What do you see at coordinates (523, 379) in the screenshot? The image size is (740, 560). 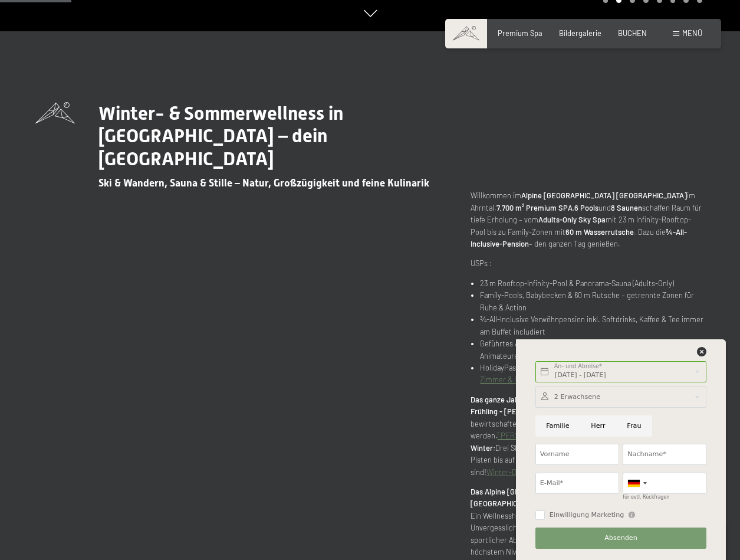 I see `a: Zimmer & Preise ansehen` at bounding box center [523, 379].